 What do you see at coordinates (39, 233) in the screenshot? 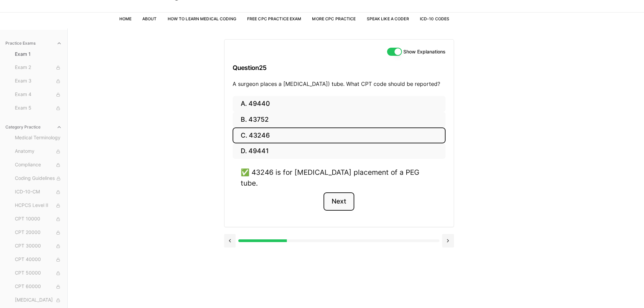
I see `span: CPT 20000` at bounding box center [39, 233].